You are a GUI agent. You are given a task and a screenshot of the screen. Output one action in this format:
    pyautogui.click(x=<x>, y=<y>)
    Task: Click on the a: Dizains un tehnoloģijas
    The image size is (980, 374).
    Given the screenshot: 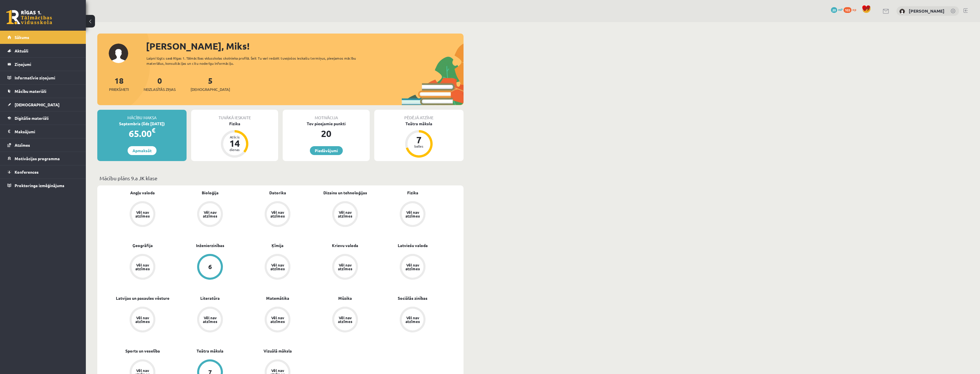 What is the action you would take?
    pyautogui.click(x=345, y=192)
    